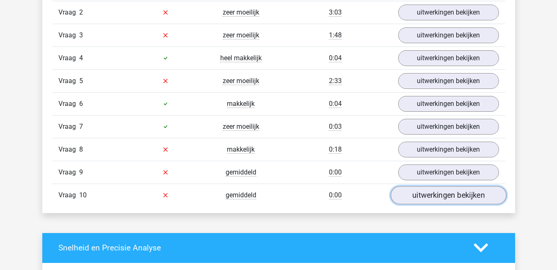 This screenshot has height=270, width=557. Describe the element at coordinates (83, 195) in the screenshot. I see `span: 10` at that location.